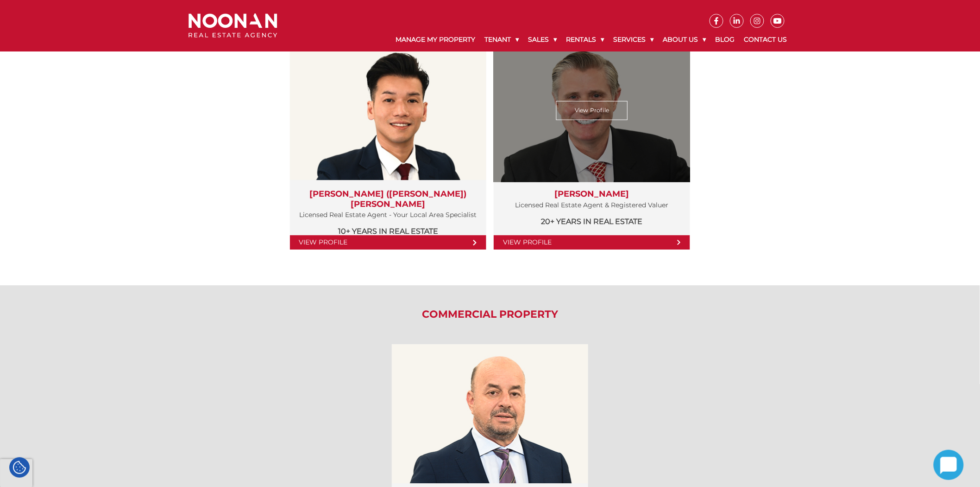 This screenshot has width=980, height=487. What do you see at coordinates (765, 39) in the screenshot?
I see `a: Contact Us` at bounding box center [765, 39].